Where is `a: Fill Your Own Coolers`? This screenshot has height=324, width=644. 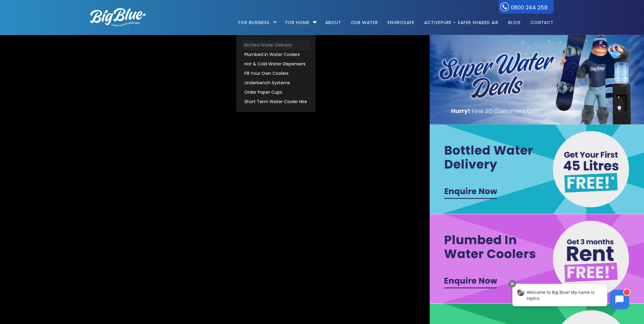
a: Fill Your Own Coolers is located at coordinates (276, 73).